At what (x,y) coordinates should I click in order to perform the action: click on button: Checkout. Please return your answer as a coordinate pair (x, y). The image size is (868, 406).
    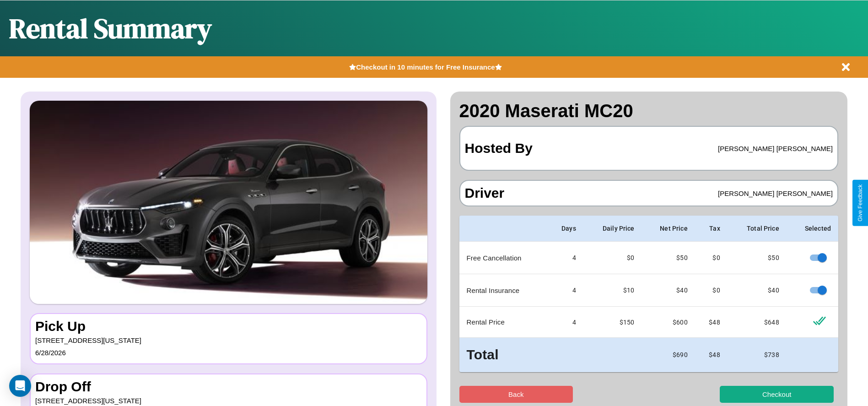
    Looking at the image, I should click on (776, 394).